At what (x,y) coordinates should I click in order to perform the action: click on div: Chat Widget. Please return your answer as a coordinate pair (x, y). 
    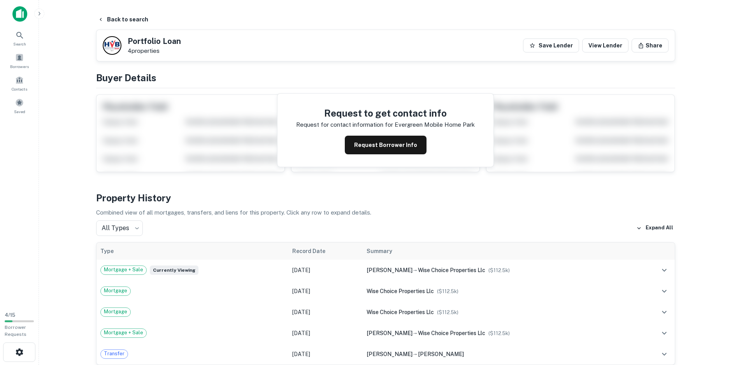
    Looking at the image, I should click on (712, 297).